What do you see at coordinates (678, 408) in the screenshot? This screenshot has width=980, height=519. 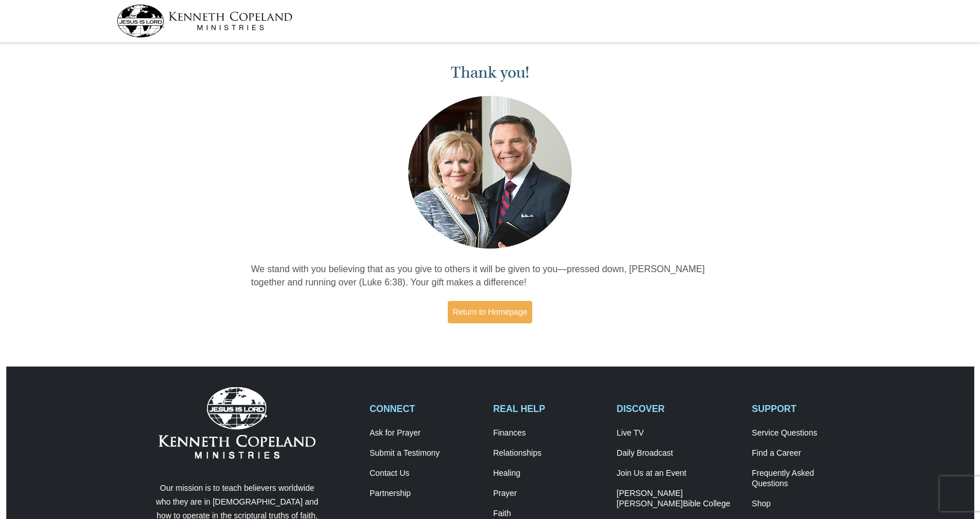 I see `h2: DISCOVER` at bounding box center [678, 408].